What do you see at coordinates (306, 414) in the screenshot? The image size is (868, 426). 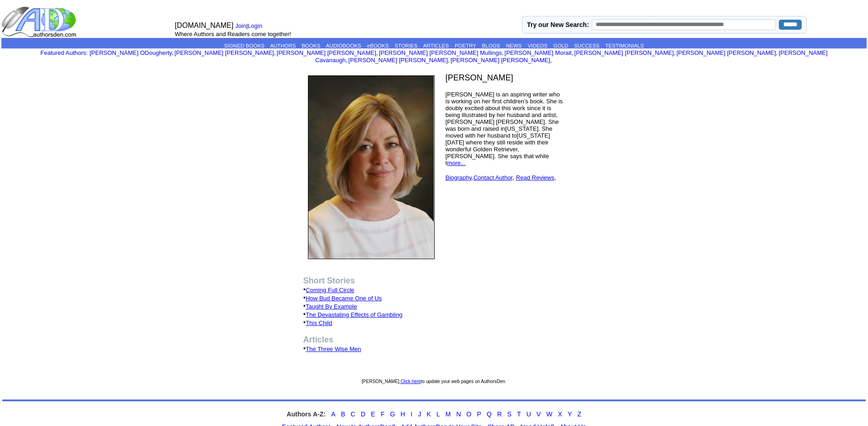 I see `strong: Authors A-Z:` at bounding box center [306, 414].